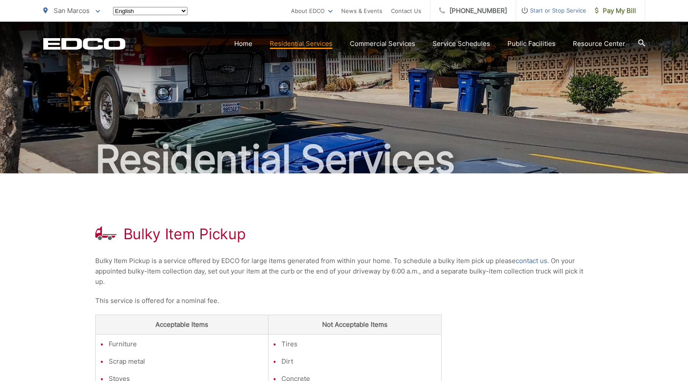 Image resolution: width=688 pixels, height=381 pixels. Describe the element at coordinates (359, 344) in the screenshot. I see `li: Tires` at that location.